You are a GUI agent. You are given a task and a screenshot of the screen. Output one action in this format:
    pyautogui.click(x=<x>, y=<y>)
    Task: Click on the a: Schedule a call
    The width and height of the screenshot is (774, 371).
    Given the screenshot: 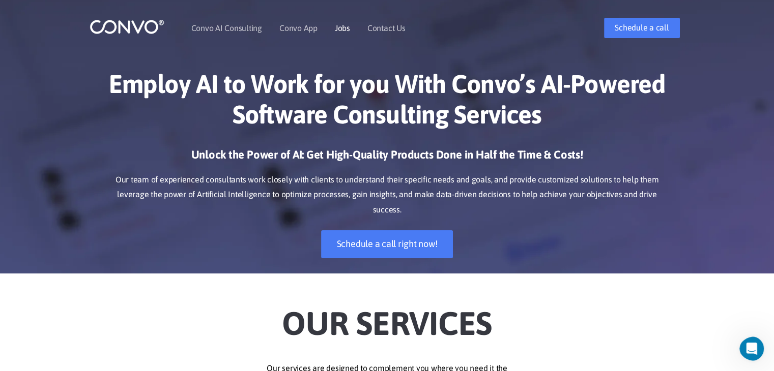 What is the action you would take?
    pyautogui.click(x=641, y=28)
    